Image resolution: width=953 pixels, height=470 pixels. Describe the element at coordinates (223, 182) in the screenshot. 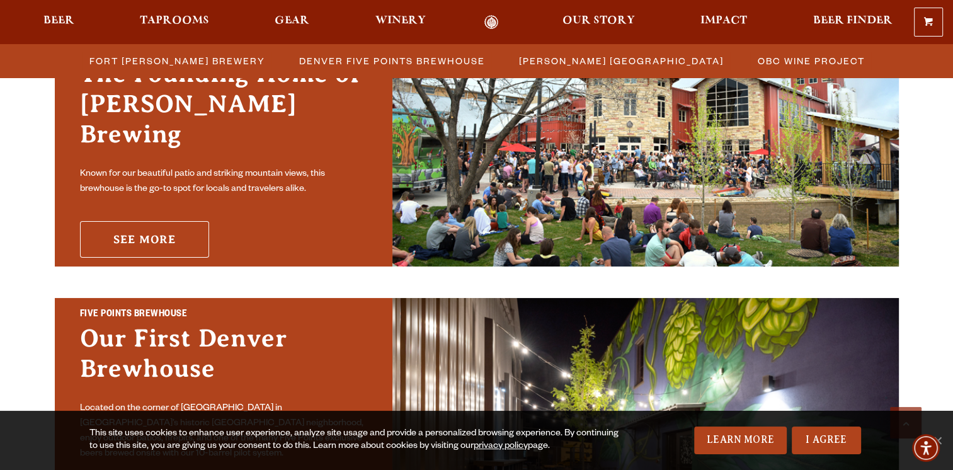

I see `p: Known for our beautiful patio and striking mountain views, this brewhouse is the go-to spot for l...` at that location.